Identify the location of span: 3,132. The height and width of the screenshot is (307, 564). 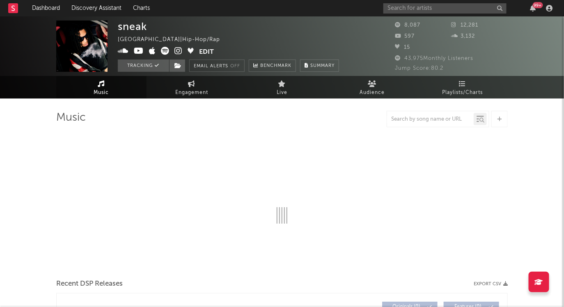
(463, 36).